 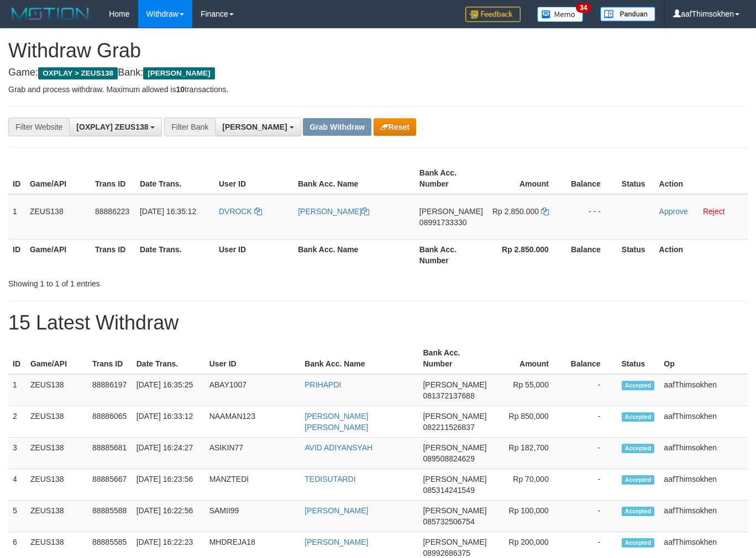 I want to click on td: MANZTEDI, so click(x=252, y=485).